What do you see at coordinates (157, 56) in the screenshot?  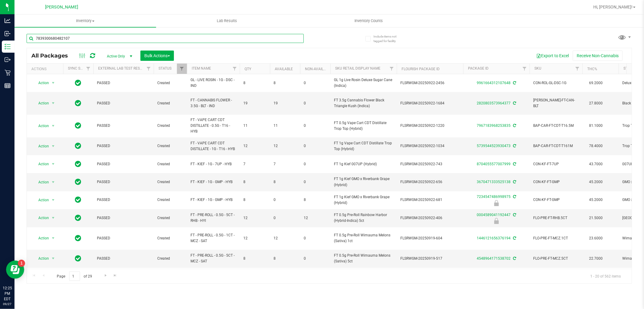 I see `span: Bulk Actions` at bounding box center [157, 56].